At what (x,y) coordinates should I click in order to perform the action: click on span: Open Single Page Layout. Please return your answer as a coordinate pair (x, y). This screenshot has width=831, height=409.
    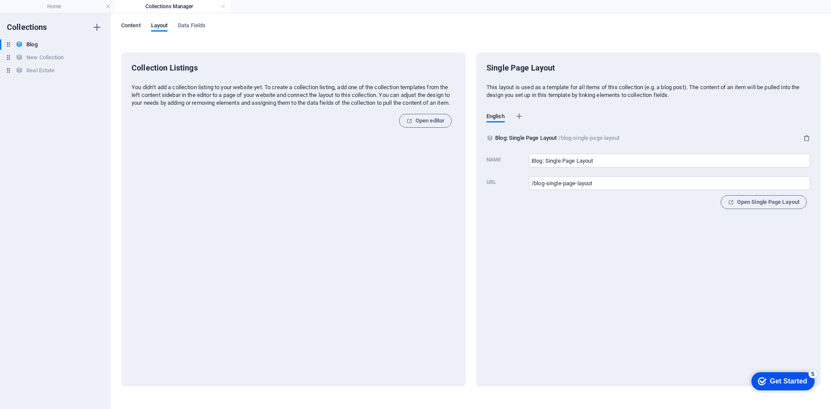
    Looking at the image, I should click on (763, 202).